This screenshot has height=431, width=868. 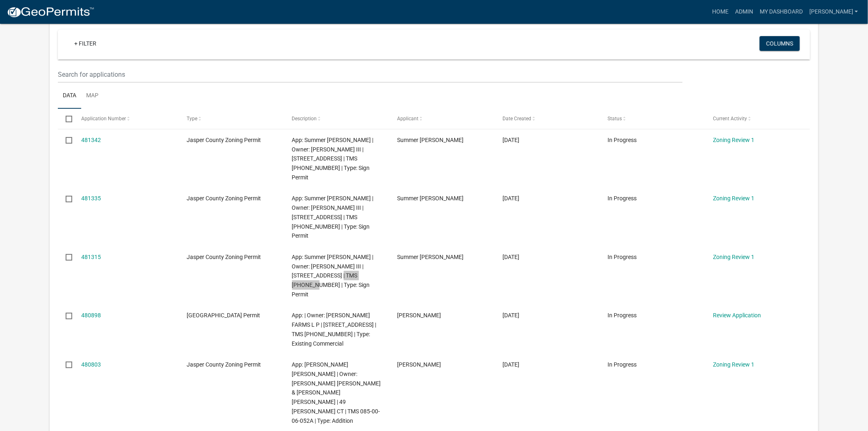 I want to click on a: My Dashboard, so click(x=781, y=12).